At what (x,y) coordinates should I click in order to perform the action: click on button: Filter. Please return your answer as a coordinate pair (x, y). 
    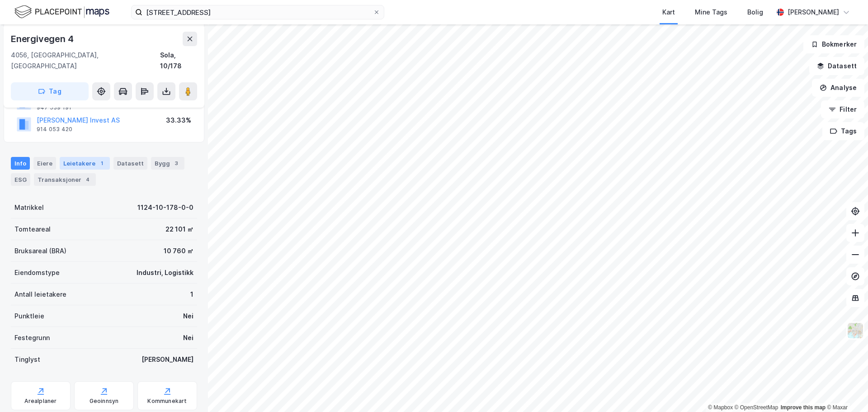
    Looking at the image, I should click on (842, 109).